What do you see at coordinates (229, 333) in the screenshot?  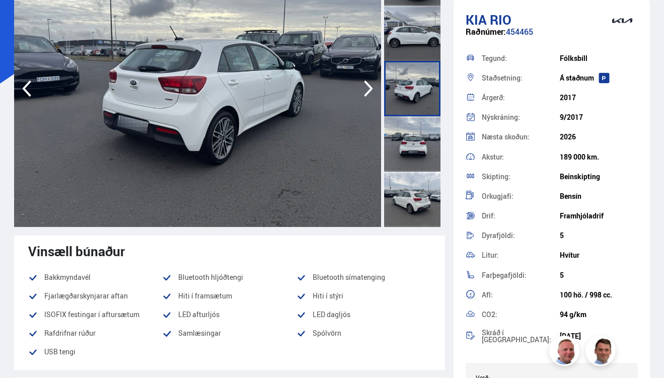 I see `li: Samlæsingar` at bounding box center [229, 333].